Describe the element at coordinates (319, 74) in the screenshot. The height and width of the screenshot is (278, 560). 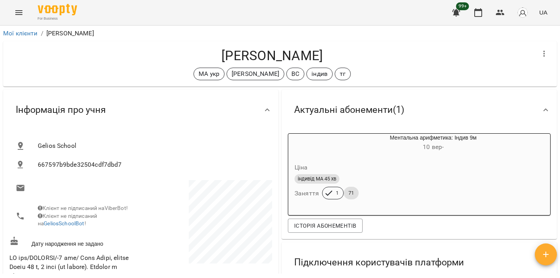
I see `p: індив` at that location.